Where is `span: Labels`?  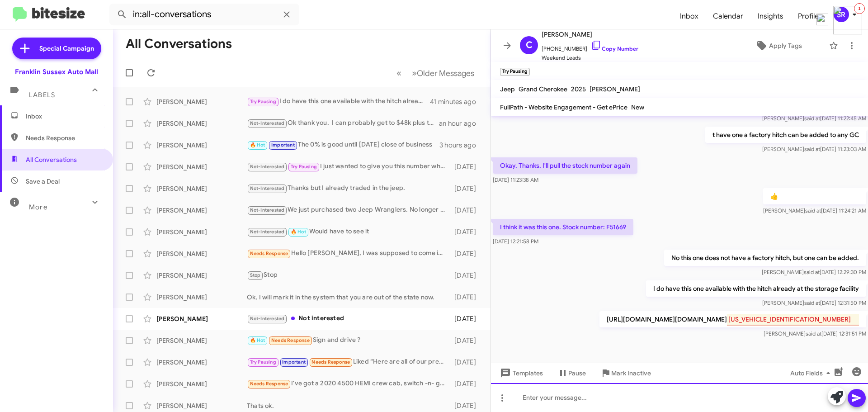
span: Labels is located at coordinates (42, 95).